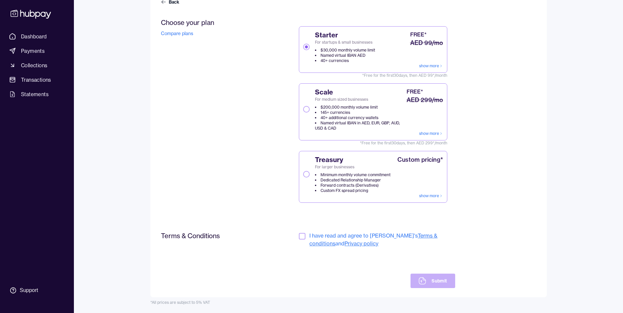 The image size is (623, 313). What do you see at coordinates (360, 113) in the screenshot?
I see `li: 145+ currencies` at bounding box center [360, 113].